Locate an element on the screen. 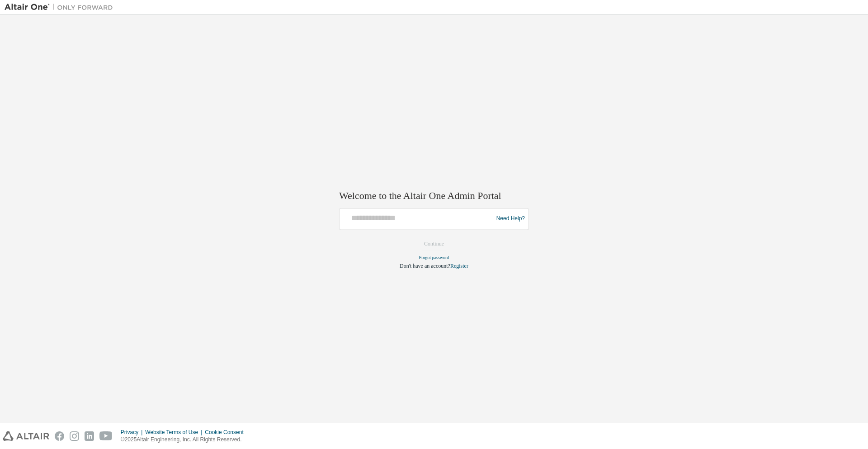 The width and height of the screenshot is (868, 449). img: linkedin.svg is located at coordinates (89, 436).